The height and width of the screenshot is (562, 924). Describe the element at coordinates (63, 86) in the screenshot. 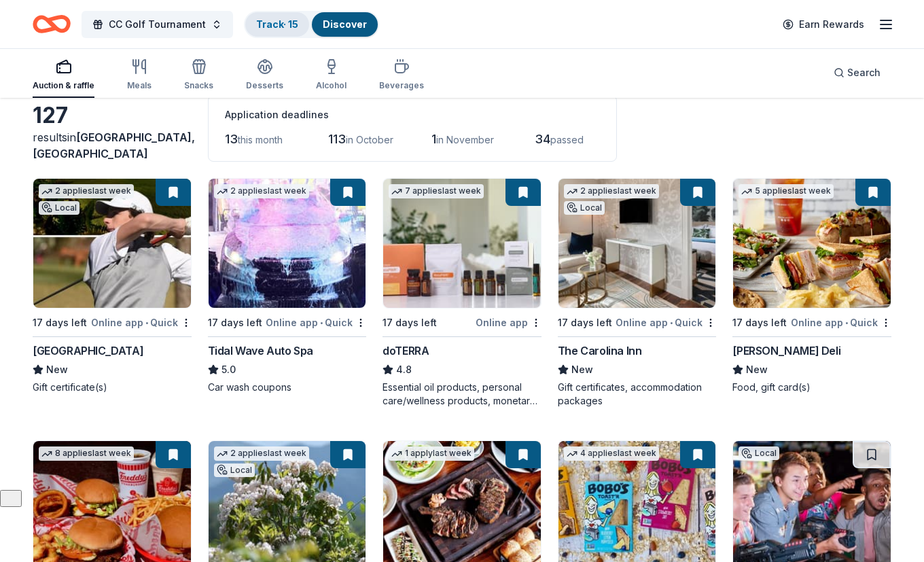

I see `div: Auction & raffle` at that location.